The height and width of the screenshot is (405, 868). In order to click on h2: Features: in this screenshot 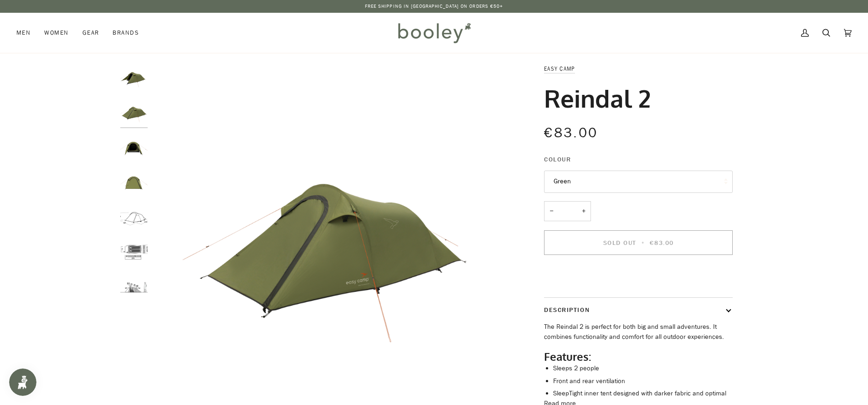, I will do `click(638, 357)`.